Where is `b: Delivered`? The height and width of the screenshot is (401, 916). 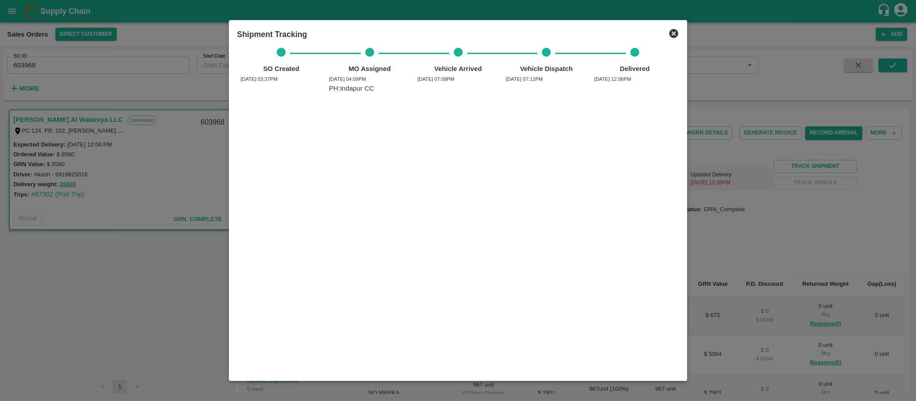
b: Delivered is located at coordinates (634, 69).